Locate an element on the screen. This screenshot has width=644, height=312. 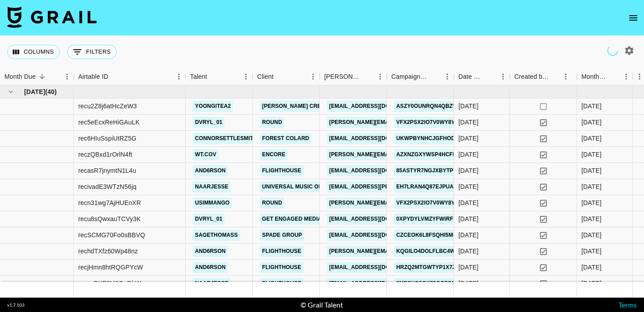
div: 03/09/2025 is located at coordinates (469, 122).